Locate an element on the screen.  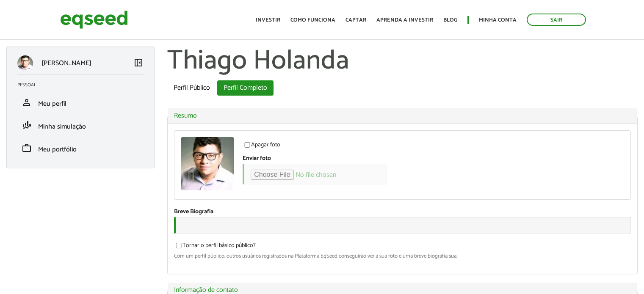
li: Meu perfil is located at coordinates (80, 102).